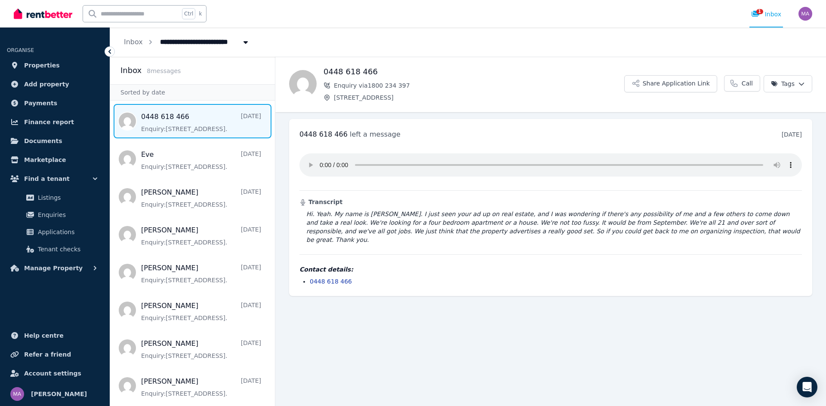 Image resolution: width=826 pixels, height=406 pixels. What do you see at coordinates (55, 65) in the screenshot?
I see `a: Properties` at bounding box center [55, 65].